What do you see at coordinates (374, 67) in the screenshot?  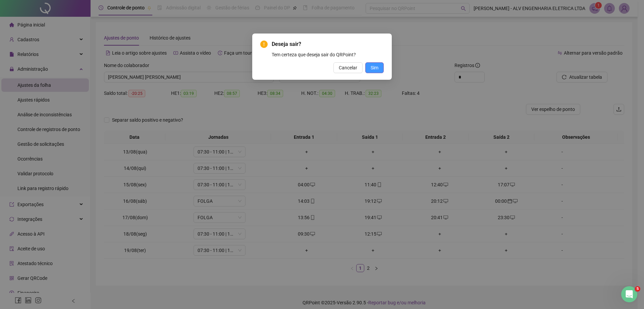 I see `span: Sim` at bounding box center [374, 67].